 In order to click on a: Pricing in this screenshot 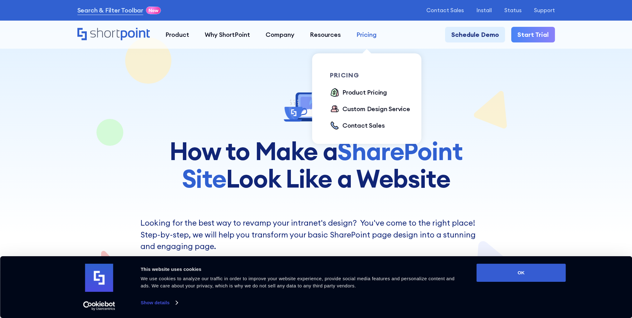, I will do `click(366, 35)`.